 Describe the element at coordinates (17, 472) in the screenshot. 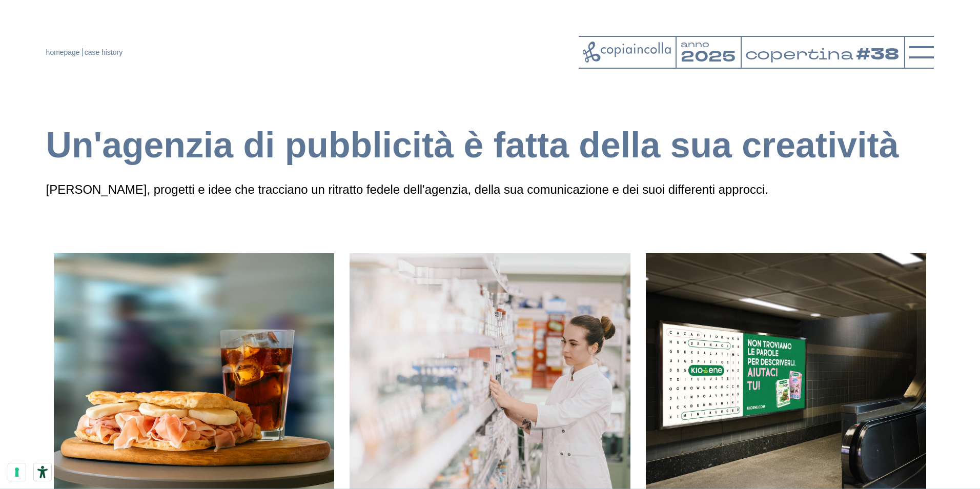

I see `button: Le tue preferenze relative al consenso per le tecnologie di tracciamento` at that location.